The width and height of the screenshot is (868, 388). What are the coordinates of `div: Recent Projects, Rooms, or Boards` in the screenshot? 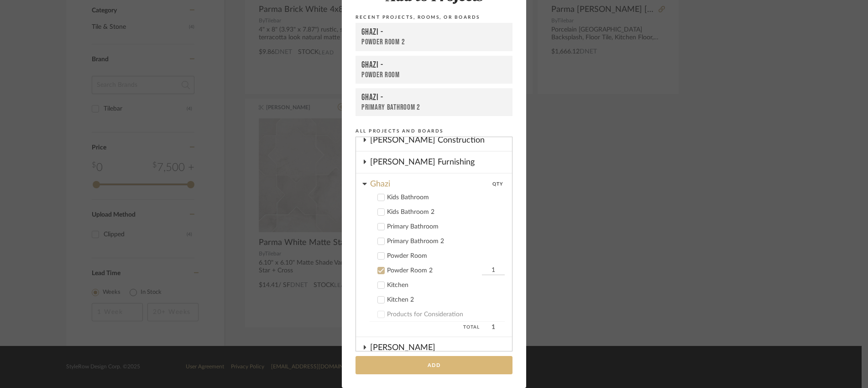 It's located at (434, 18).